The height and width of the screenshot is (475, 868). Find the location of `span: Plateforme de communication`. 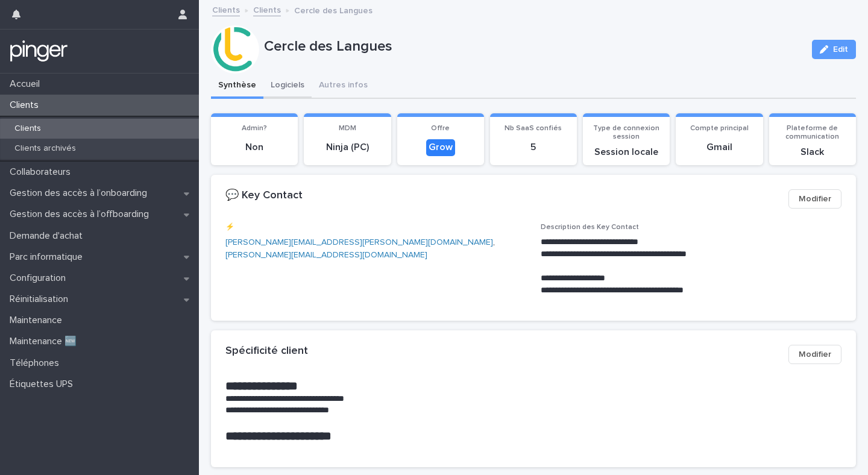

span: Plateforme de communication is located at coordinates (812, 133).